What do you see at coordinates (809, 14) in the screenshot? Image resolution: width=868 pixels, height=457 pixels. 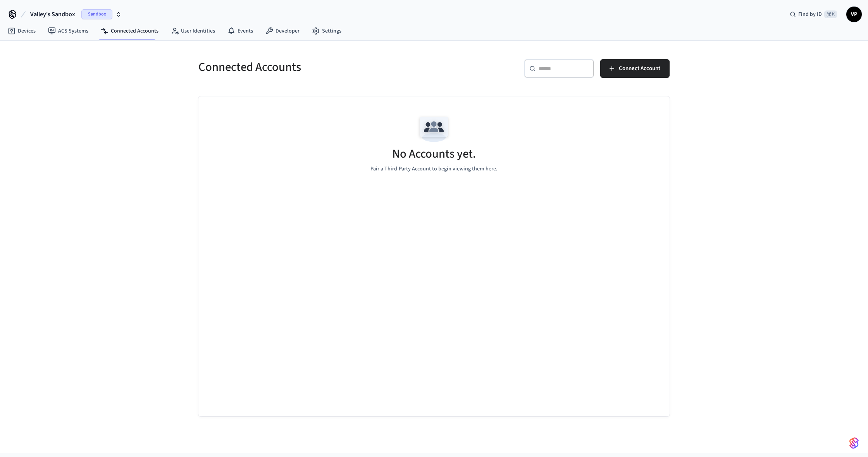 I see `span: Find by ID` at bounding box center [809, 14].